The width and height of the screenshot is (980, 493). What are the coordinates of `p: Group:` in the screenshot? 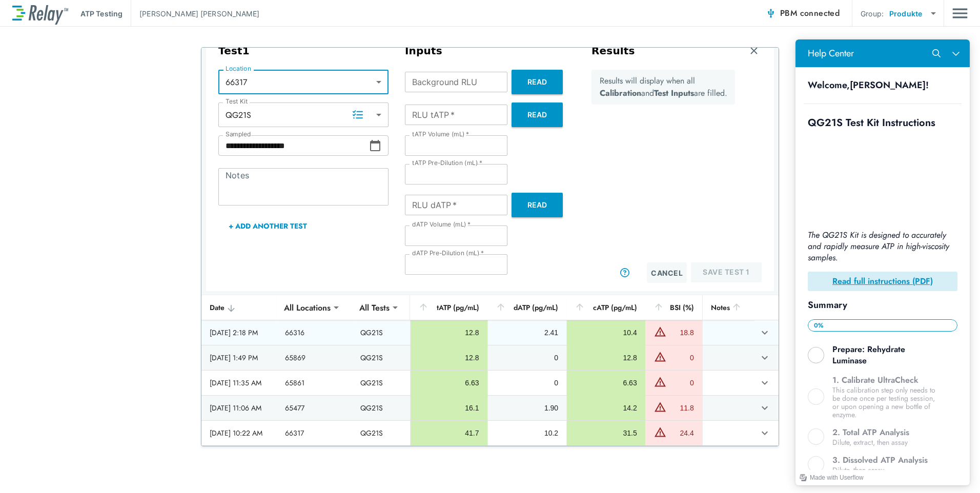 It's located at (872, 13).